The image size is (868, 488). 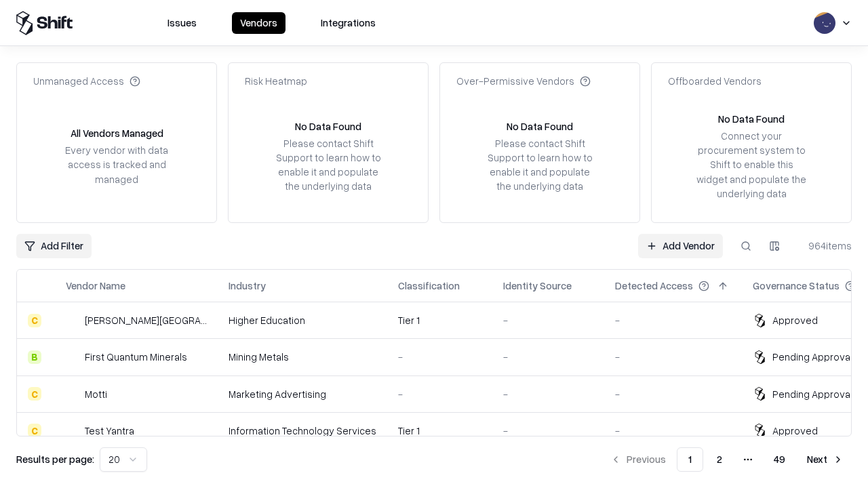 I want to click on a: Add Vendor, so click(x=681, y=246).